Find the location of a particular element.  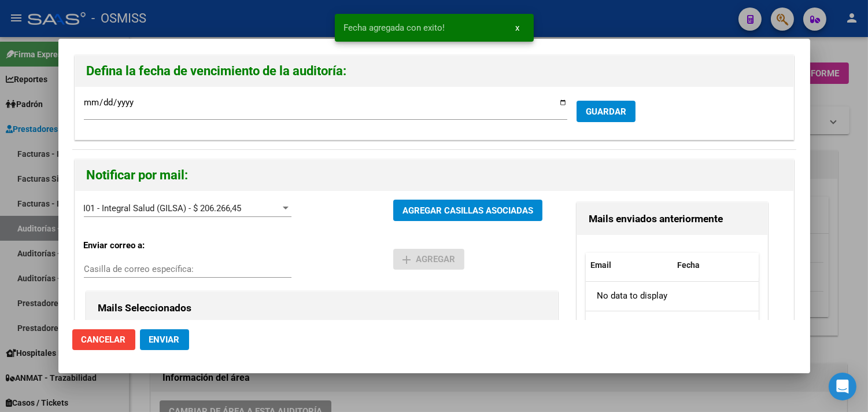

button: Enviar is located at coordinates (164, 339).